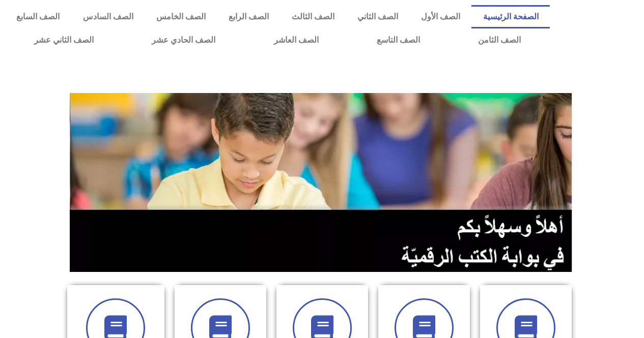  Describe the element at coordinates (38, 17) in the screenshot. I see `a: الصف السابع` at that location.